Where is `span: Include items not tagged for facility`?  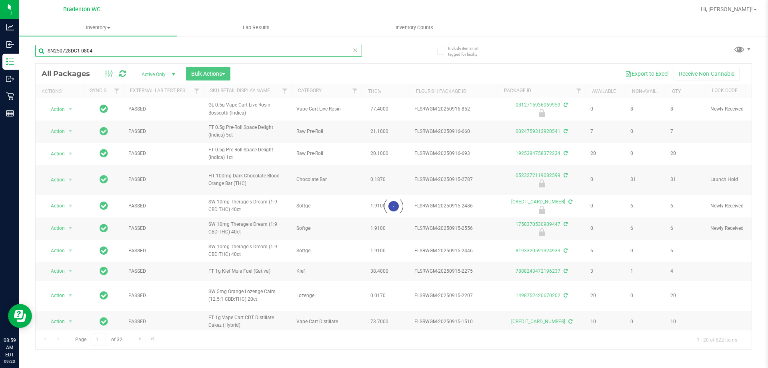 span: Include items not tagged for facility is located at coordinates (468, 51).